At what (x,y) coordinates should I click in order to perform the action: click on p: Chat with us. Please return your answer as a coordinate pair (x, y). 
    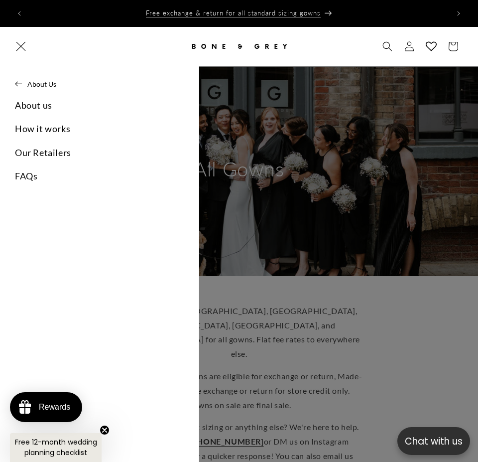
    Looking at the image, I should click on (434, 441).